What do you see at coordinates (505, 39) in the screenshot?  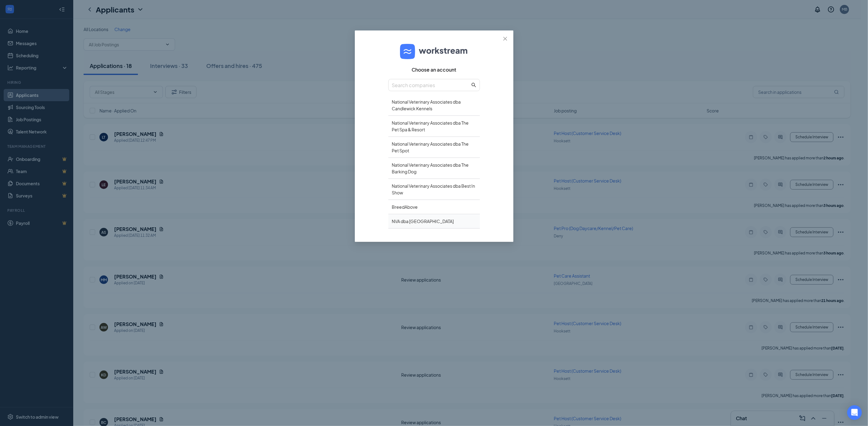 I see `button: Close` at bounding box center [505, 39].